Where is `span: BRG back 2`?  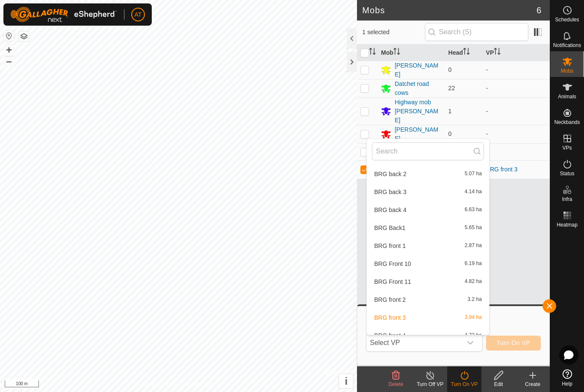 span: BRG back 2 is located at coordinates (390, 174).